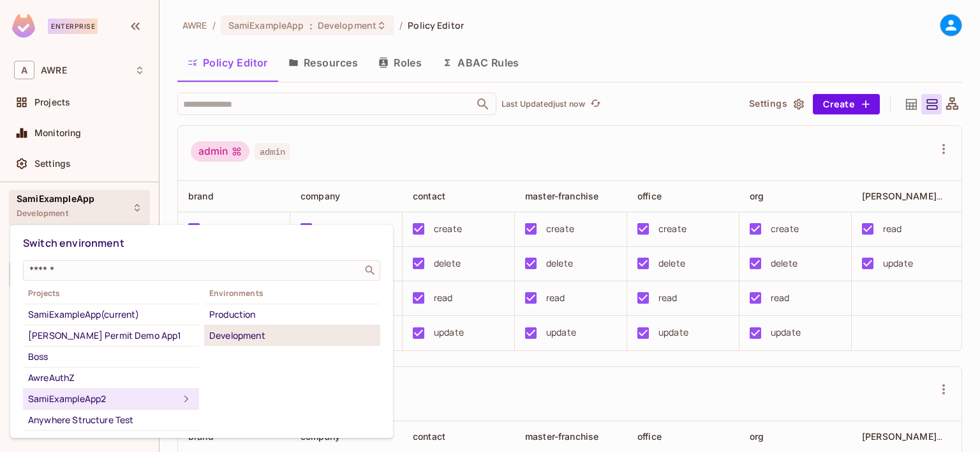 This screenshot has height=452, width=980. I want to click on span: Projects, so click(111, 293).